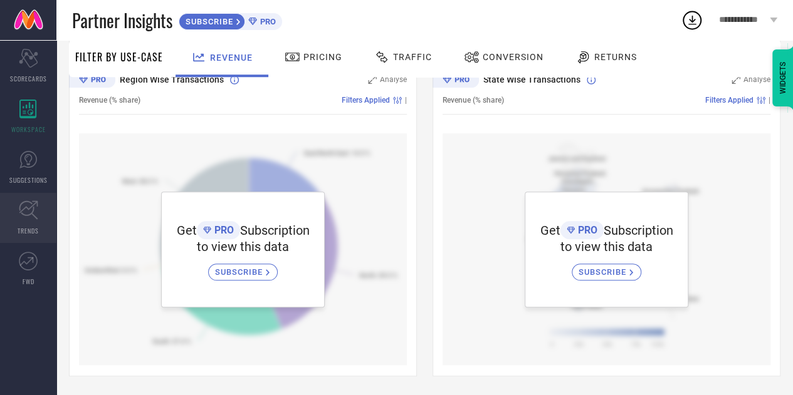 This screenshot has width=793, height=395. Describe the element at coordinates (172, 80) in the screenshot. I see `span: Region Wise Transactions` at that location.